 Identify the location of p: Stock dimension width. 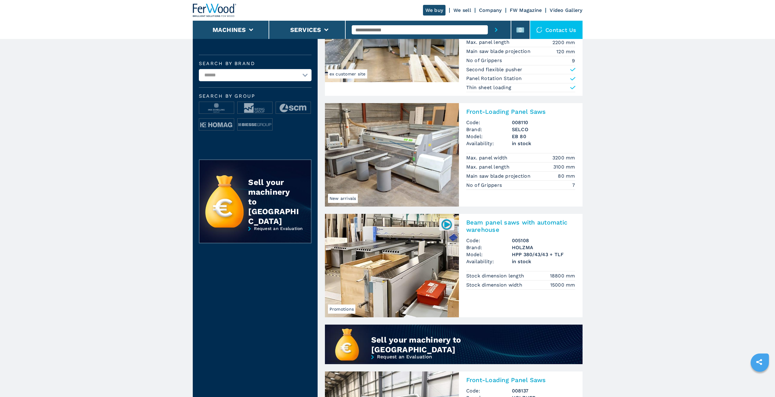
(495, 285).